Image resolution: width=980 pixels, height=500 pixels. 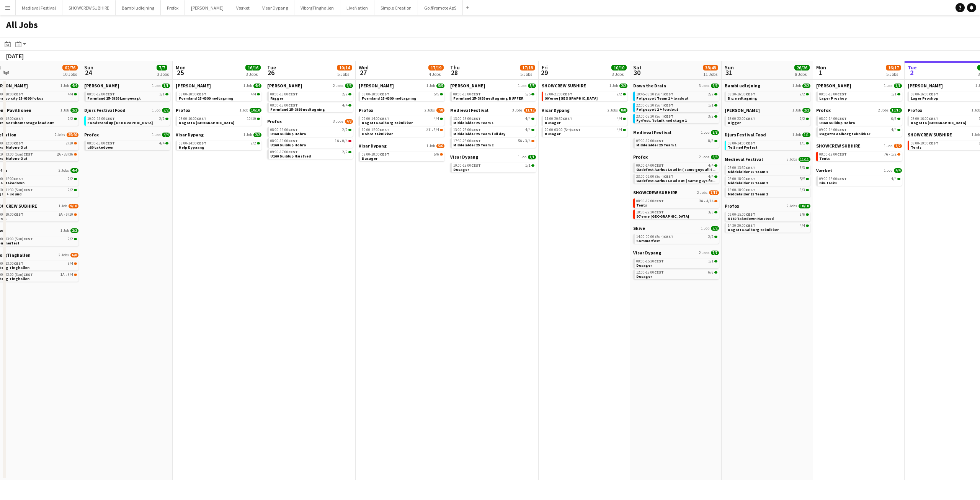 I want to click on button: GolfPromote ApS, so click(x=441, y=8).